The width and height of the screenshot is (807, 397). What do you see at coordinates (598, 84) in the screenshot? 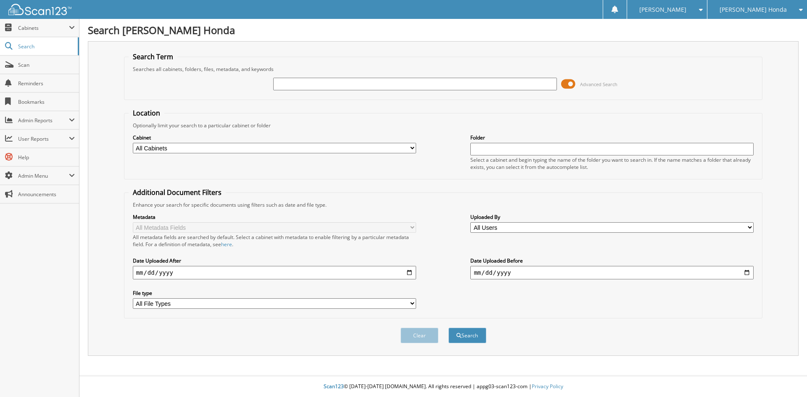
I see `span: Advanced Search` at bounding box center [598, 84].